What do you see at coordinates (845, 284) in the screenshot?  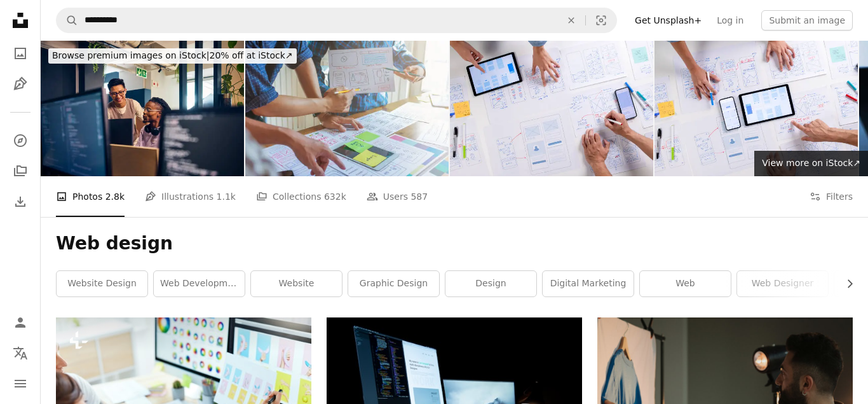 I see `button: scroll list to the right` at bounding box center [845, 284].